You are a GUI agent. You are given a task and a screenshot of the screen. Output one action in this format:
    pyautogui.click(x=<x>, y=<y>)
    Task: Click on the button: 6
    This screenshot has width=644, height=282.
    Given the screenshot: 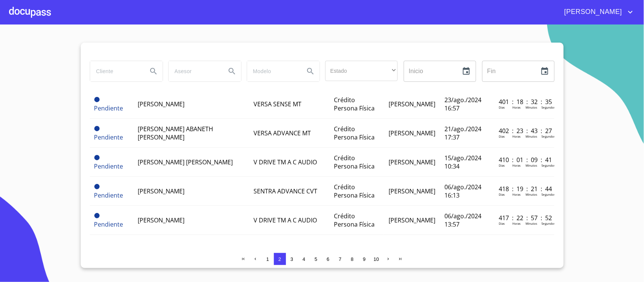 What is the action you would take?
    pyautogui.click(x=328, y=259)
    